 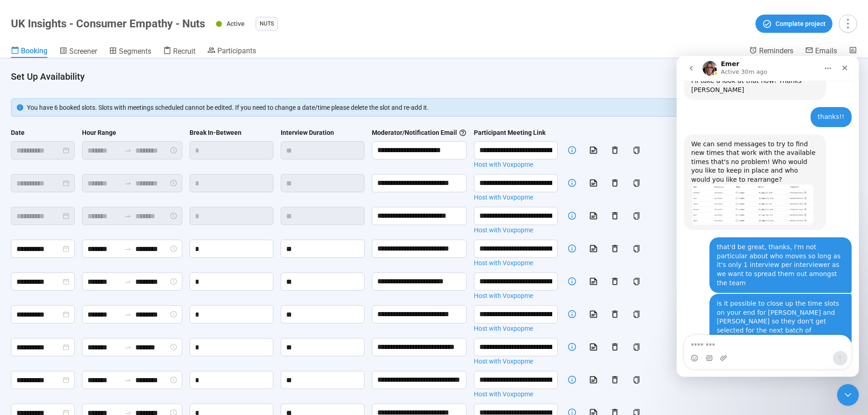 I want to click on a: Reminders, so click(x=771, y=52).